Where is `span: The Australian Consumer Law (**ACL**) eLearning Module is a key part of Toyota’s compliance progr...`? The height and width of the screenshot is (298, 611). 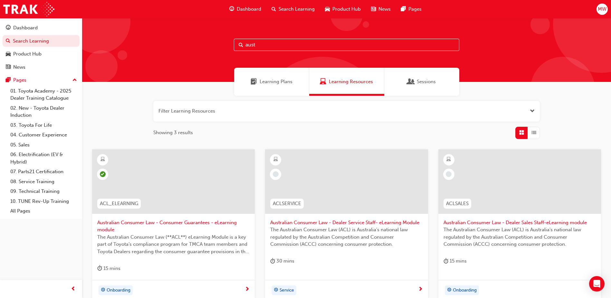
span: The Australian Consumer Law (**ACL**) eLearning Module is a key part of Toyota’s compliance progr... is located at coordinates (173, 244).